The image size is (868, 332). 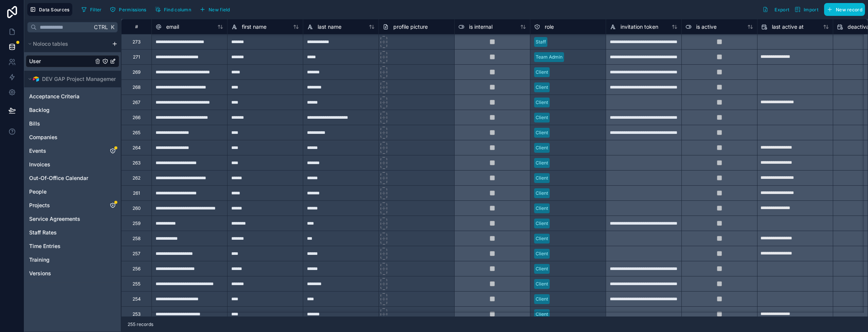 I want to click on span: Ctrl, so click(x=101, y=27).